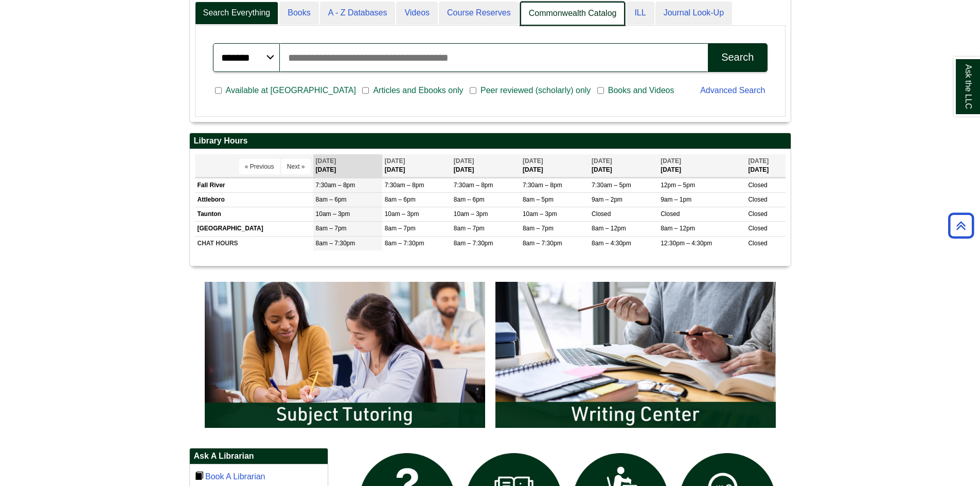 The height and width of the screenshot is (486, 980). What do you see at coordinates (538, 200) in the screenshot?
I see `span: 8am – 5pm` at bounding box center [538, 200].